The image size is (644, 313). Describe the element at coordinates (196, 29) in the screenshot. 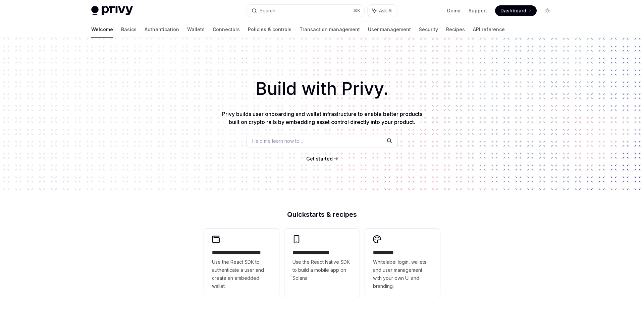

I see `a: Wallets` at that location.